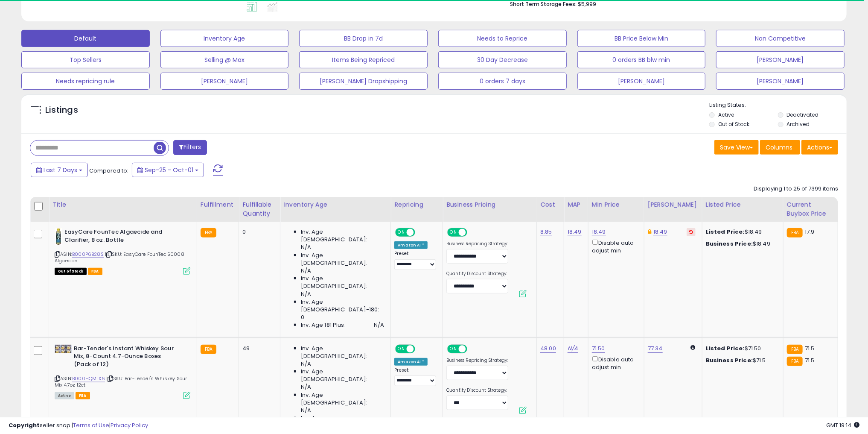  Describe the element at coordinates (572, 349) in the screenshot. I see `a: N/A` at that location.